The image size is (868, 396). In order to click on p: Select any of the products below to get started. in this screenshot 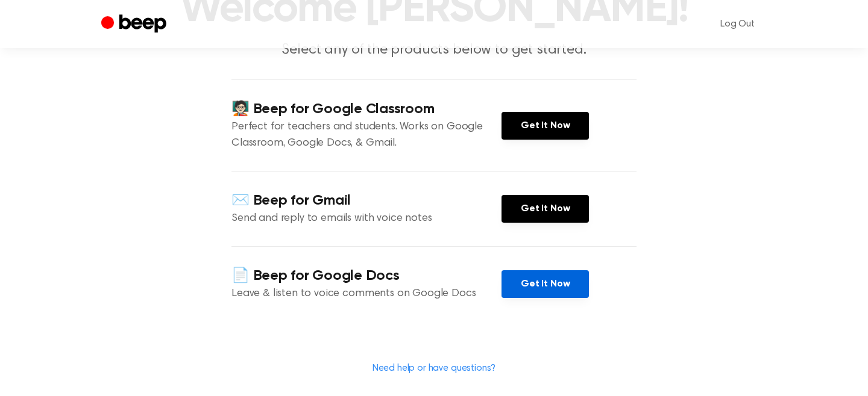, I will do `click(434, 50)`.